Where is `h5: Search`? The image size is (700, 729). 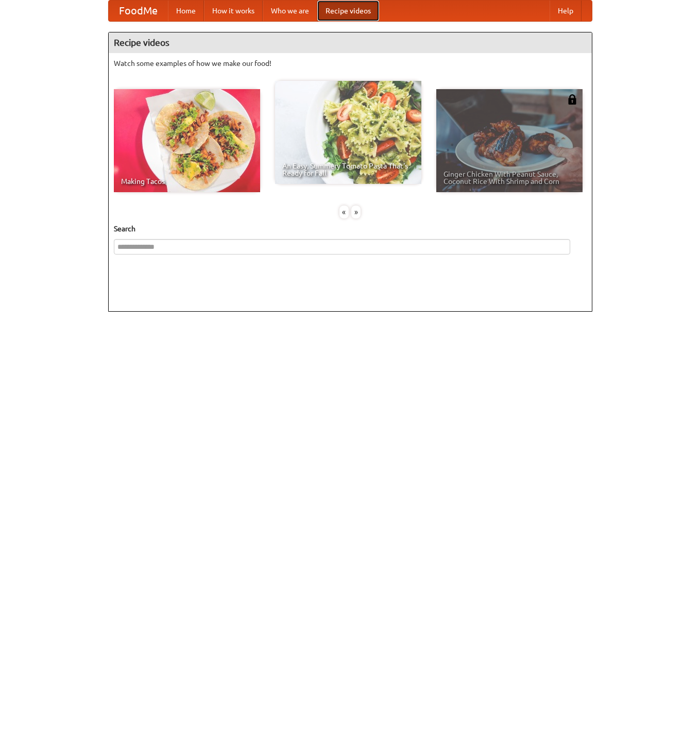
h5: Search is located at coordinates (350, 229).